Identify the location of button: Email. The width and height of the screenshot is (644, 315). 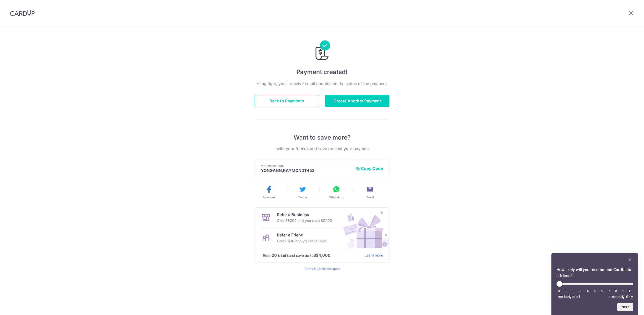
(370, 192).